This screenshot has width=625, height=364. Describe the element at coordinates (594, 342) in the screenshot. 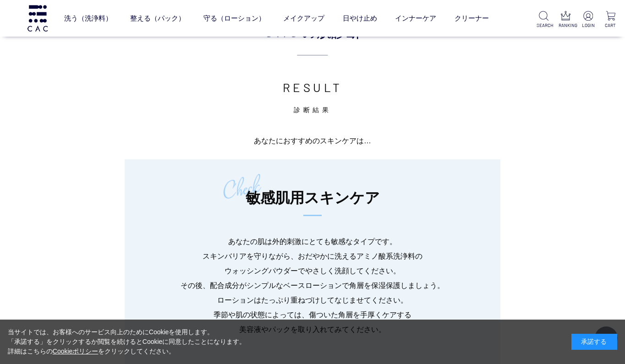

I see `div: 承諾する` at that location.